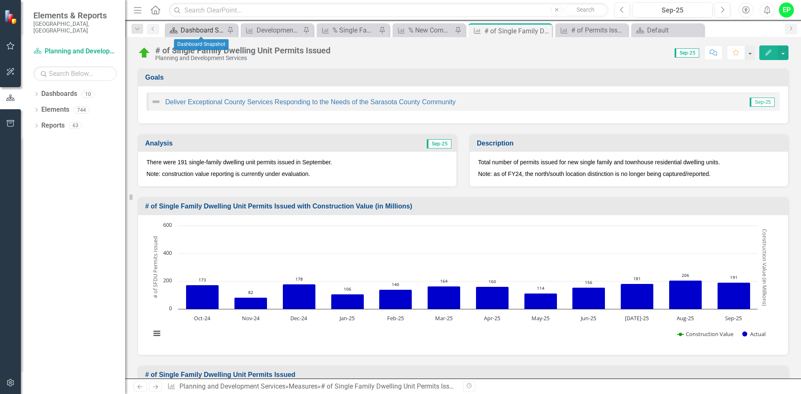 The width and height of the screenshot is (801, 394). What do you see at coordinates (592, 30) in the screenshot?
I see `a: # of Permits Issued (Total Number-ALL permit types including Permitting and Inspections Group, Zo...` at bounding box center [592, 30].